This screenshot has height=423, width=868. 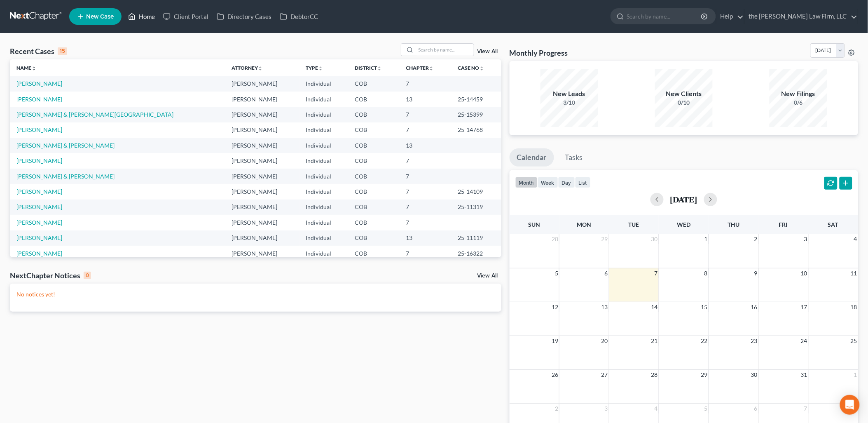 What do you see at coordinates (850, 405) in the screenshot?
I see `div: Open Intercom Messenger` at bounding box center [850, 405].